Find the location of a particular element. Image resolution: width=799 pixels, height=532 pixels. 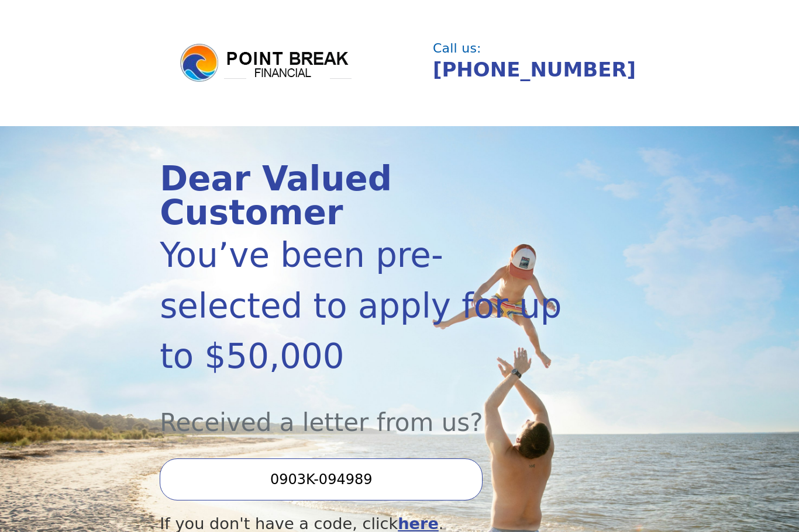

div: Received a letter from us? is located at coordinates (363, 411).